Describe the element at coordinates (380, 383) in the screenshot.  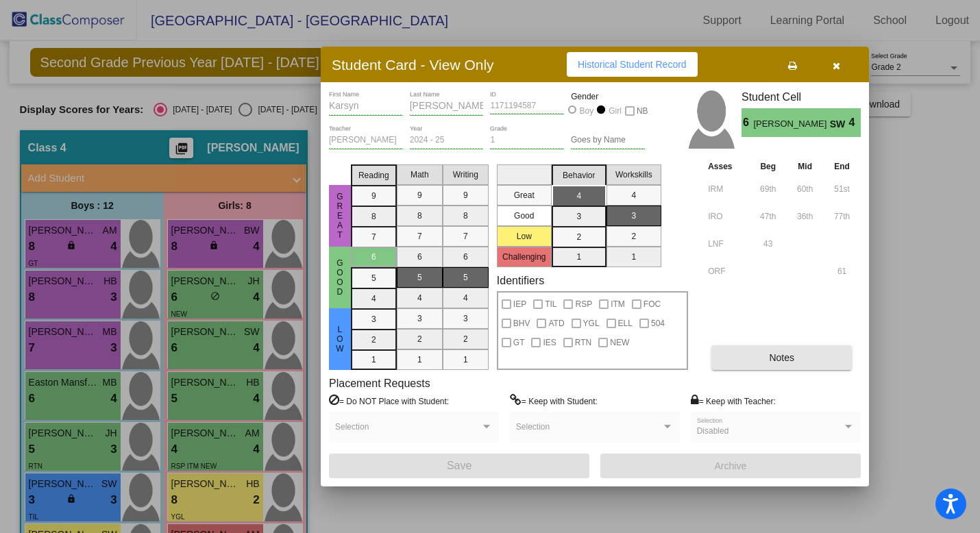
I see `label: Placement Requests` at that location.